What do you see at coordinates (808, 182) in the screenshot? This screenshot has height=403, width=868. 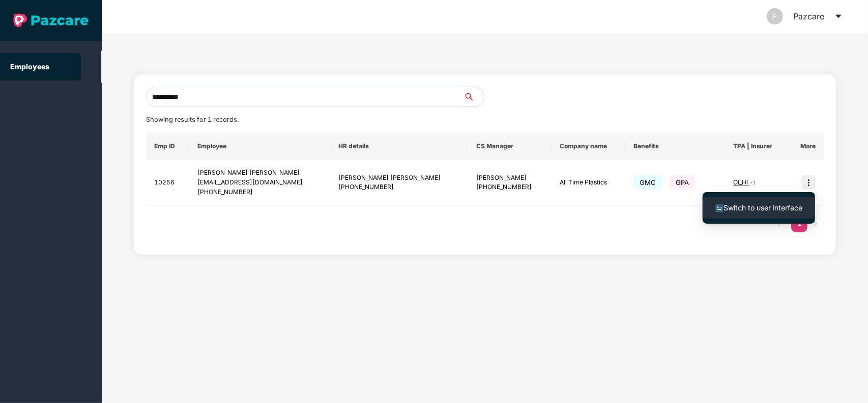 I see `img: icon` at bounding box center [808, 182].